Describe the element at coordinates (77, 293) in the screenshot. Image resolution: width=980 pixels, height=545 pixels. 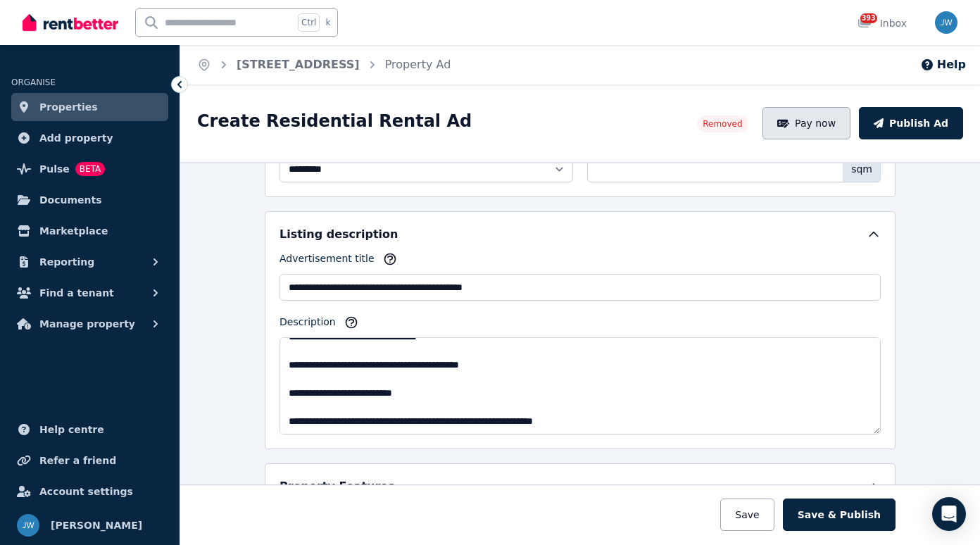
I see `span: Find a tenant` at that location.